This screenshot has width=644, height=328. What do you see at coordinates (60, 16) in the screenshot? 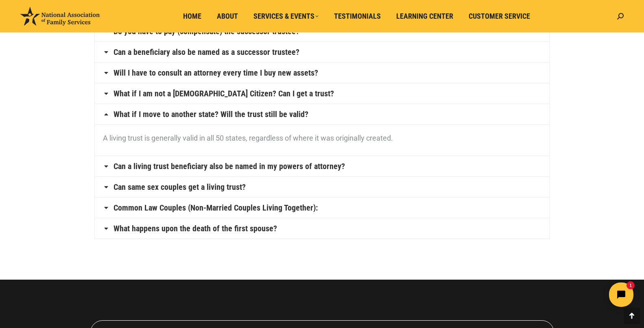
I see `img: National Association of Family Services` at bounding box center [60, 16].